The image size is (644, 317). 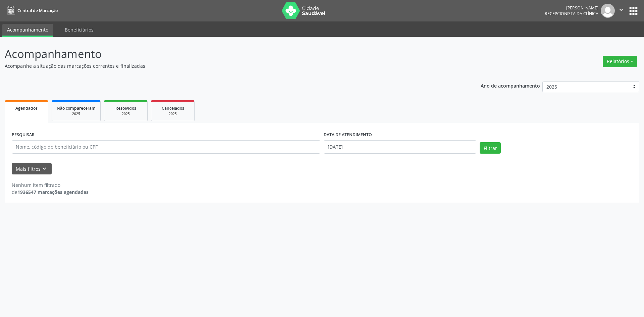 What do you see at coordinates (26, 108) in the screenshot?
I see `span: Agendados` at bounding box center [26, 108].